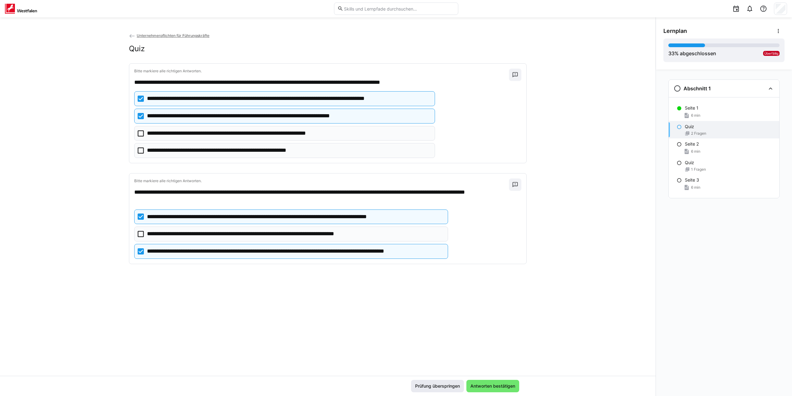 The image size is (792, 396). Describe the element at coordinates (691, 108) in the screenshot. I see `p: Seite 1` at that location.